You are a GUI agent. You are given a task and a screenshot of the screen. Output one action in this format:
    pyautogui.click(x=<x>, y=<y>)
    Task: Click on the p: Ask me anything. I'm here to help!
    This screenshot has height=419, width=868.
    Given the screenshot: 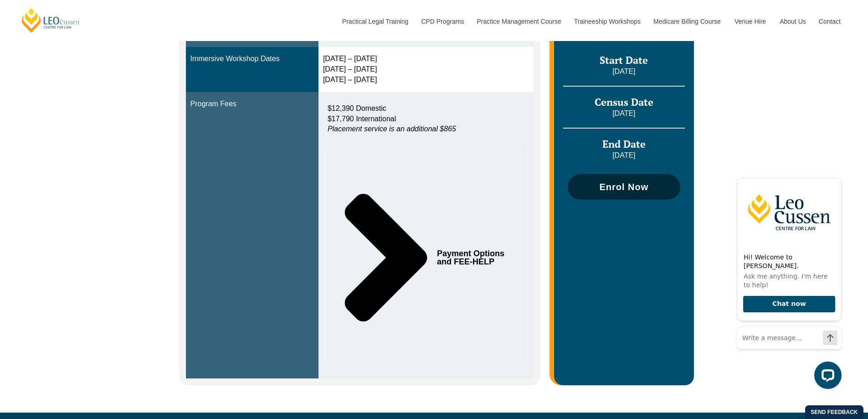 What is the action you would take?
    pyautogui.click(x=59, y=112)
    